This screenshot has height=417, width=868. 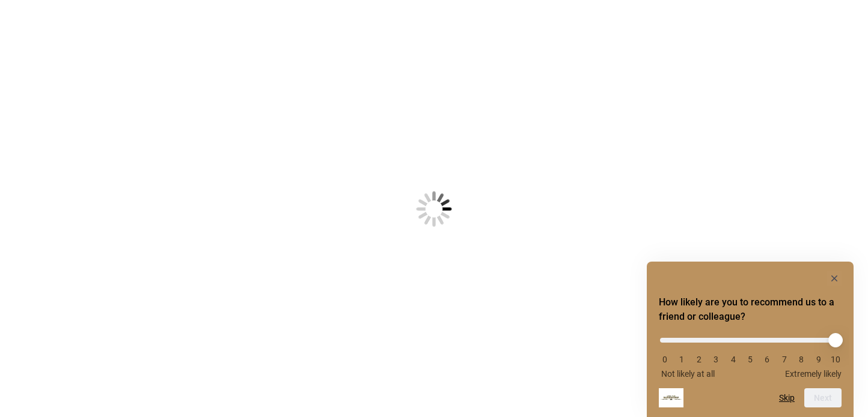 I want to click on li: 0, so click(x=665, y=359).